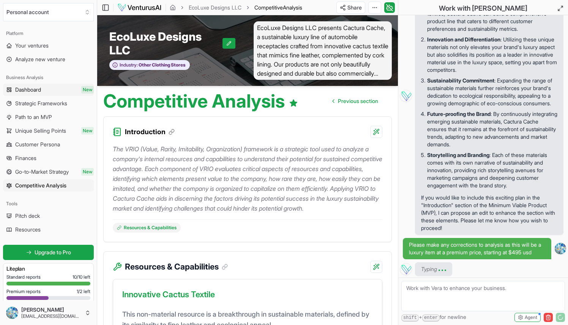  Describe the element at coordinates (531, 317) in the screenshot. I see `span: Agent` at that location.